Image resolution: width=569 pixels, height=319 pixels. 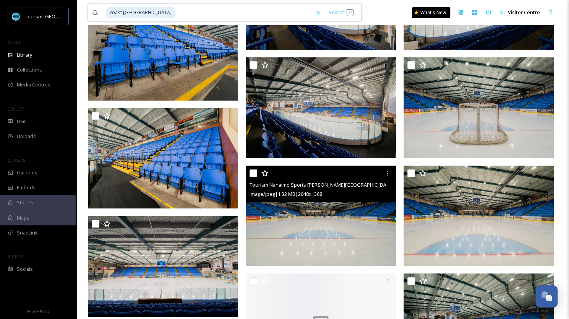 I want to click on div: What's New, so click(x=431, y=13).